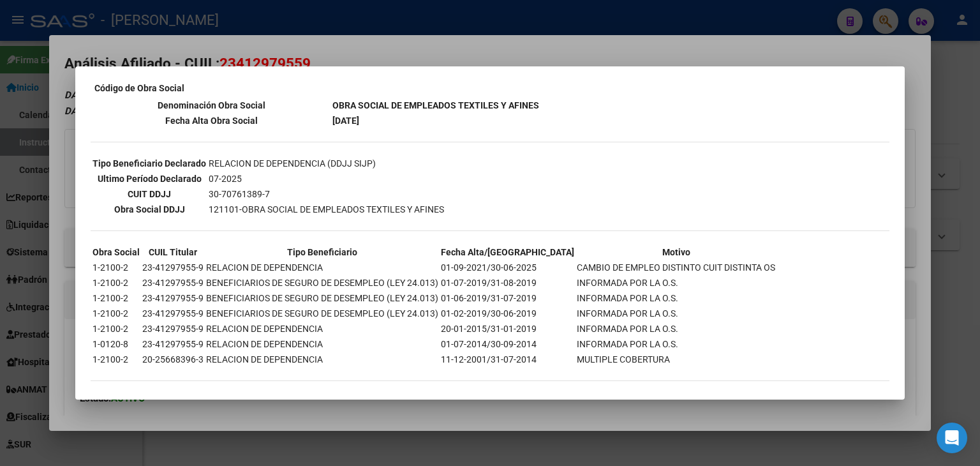 Image resolution: width=980 pixels, height=466 pixels. I want to click on b: OBRA SOCIAL DE EMPLEADOS TEXTILES Y AFINES, so click(436, 105).